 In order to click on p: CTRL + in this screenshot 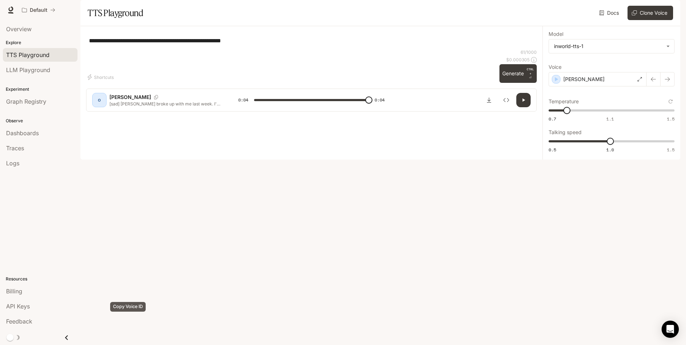, I will do `click(530, 71)`.